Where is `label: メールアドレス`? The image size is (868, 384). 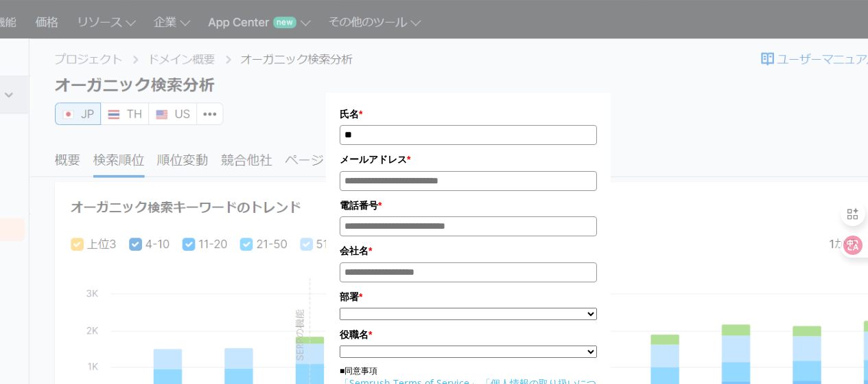 label: メールアドレス is located at coordinates (468, 160).